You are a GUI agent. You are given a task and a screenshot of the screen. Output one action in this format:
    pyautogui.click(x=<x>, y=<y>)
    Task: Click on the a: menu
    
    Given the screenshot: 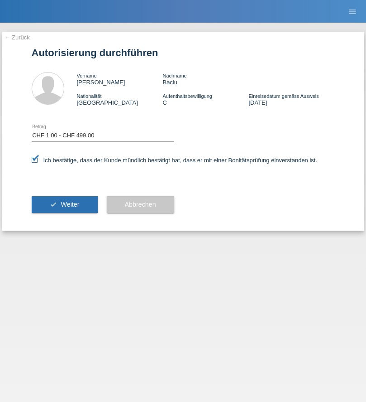 What is the action you would take?
    pyautogui.click(x=353, y=11)
    